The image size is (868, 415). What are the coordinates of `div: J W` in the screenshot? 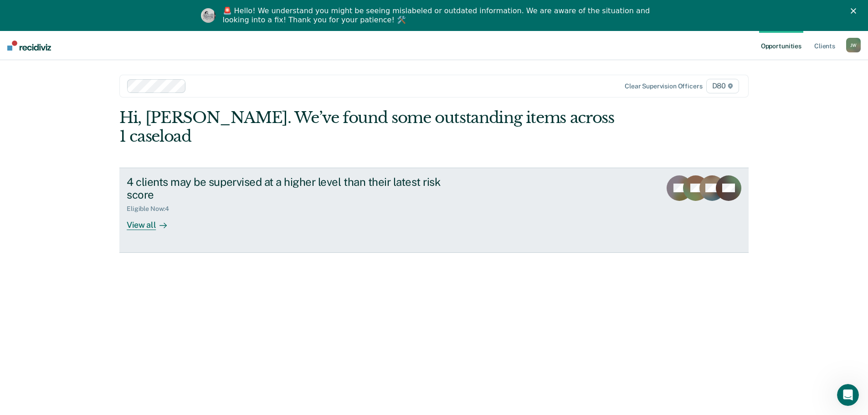 It's located at (853, 45).